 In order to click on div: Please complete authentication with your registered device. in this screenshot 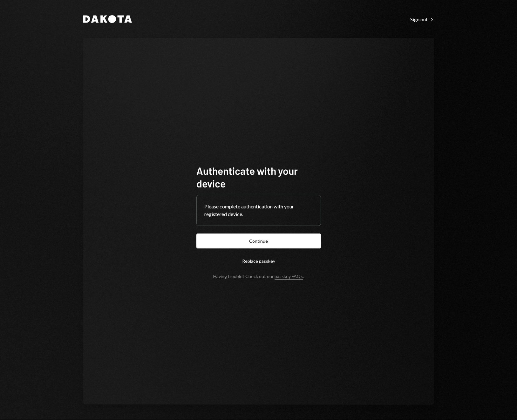, I will do `click(259, 211)`.